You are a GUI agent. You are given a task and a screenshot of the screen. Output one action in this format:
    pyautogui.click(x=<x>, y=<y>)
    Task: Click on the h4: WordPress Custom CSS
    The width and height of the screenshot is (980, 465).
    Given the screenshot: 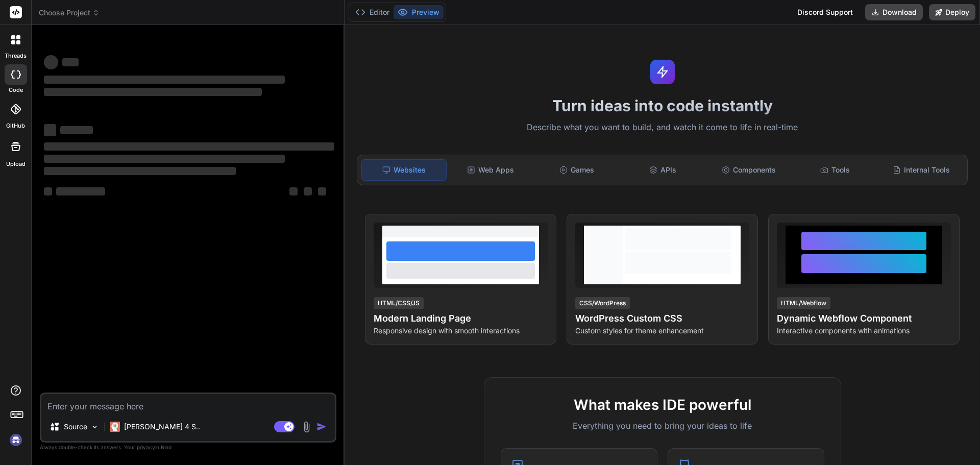 What is the action you would take?
    pyautogui.click(x=662, y=319)
    